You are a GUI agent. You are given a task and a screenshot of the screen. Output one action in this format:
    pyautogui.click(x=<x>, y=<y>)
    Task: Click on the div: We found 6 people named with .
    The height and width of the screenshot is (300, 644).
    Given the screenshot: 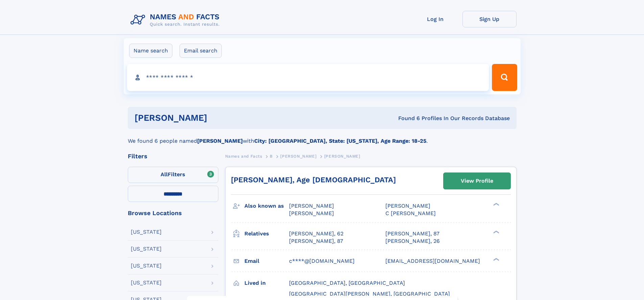 What is the action you would take?
    pyautogui.click(x=322, y=137)
    